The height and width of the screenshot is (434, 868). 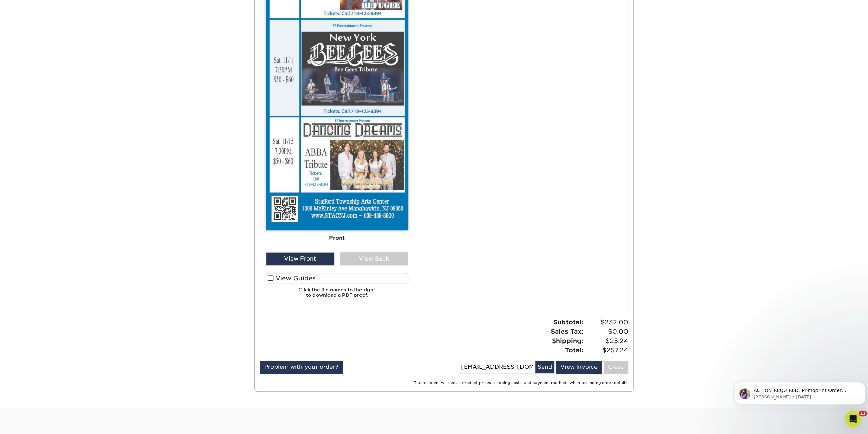 I want to click on p: Message from Erica, sent 1w ago, so click(x=73, y=30).